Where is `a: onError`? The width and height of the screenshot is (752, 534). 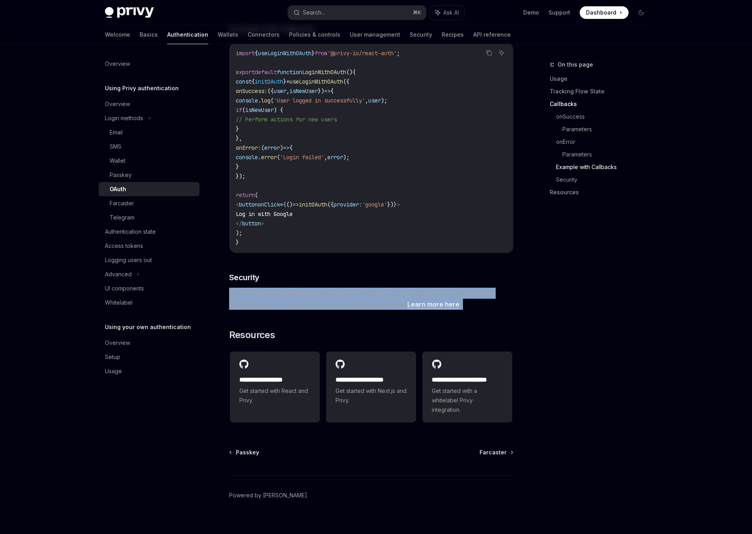
a: onError is located at coordinates (605, 142).